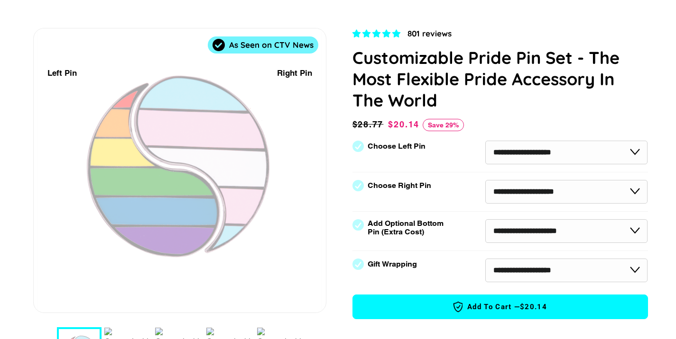 Image resolution: width=676 pixels, height=339 pixels. Describe the element at coordinates (392, 265) in the screenshot. I see `label: Gift Wrapping` at that location.